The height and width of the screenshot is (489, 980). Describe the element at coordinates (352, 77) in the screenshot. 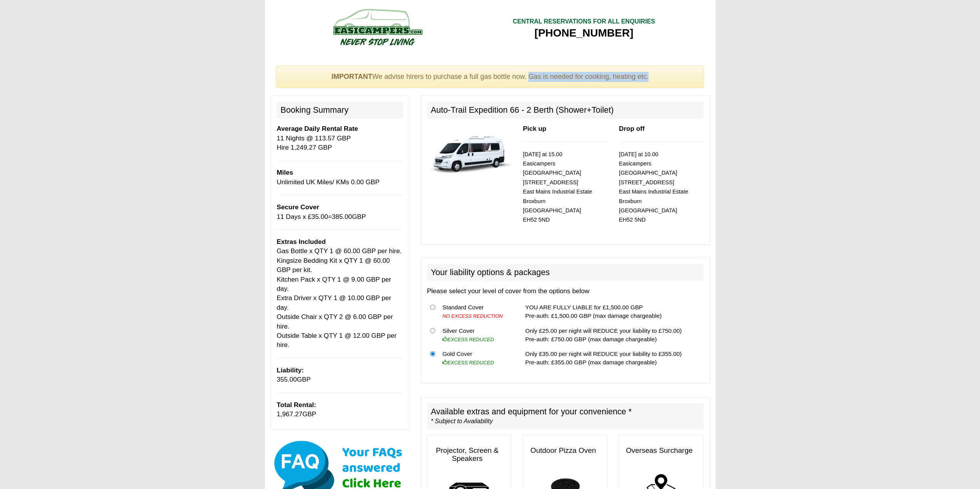

I see `strong: IMPORTANT` at that location.